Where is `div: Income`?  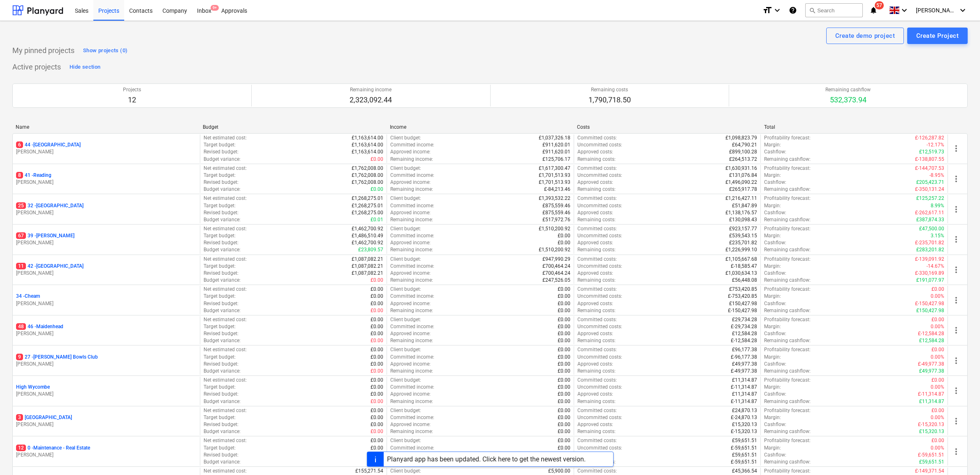
div: Income is located at coordinates (480, 127).